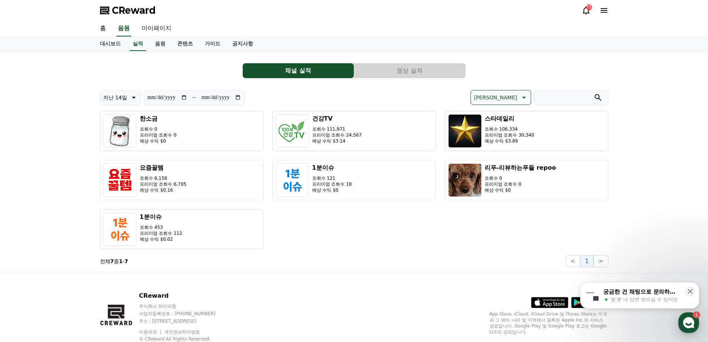  What do you see at coordinates (128, 10) in the screenshot?
I see `a: CReward` at bounding box center [128, 10].